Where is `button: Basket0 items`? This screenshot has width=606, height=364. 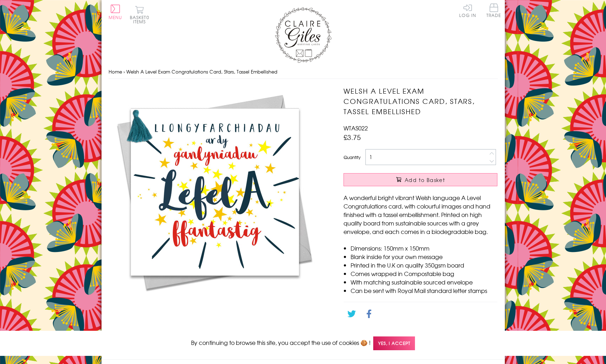
button: Basket0 items is located at coordinates (139, 15).